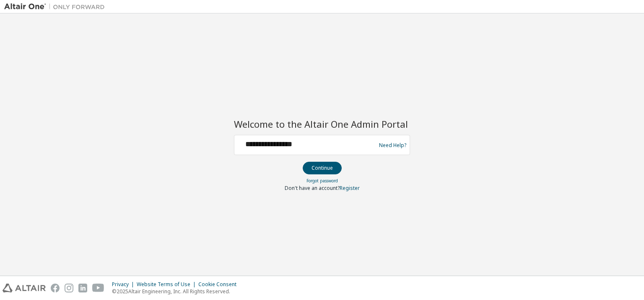 This screenshot has width=644, height=300. Describe the element at coordinates (350, 188) in the screenshot. I see `a: Register` at that location.